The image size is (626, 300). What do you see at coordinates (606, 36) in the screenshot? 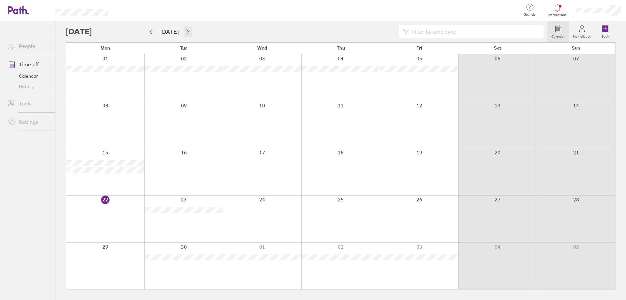
I see `label: Book` at bounding box center [606, 36].